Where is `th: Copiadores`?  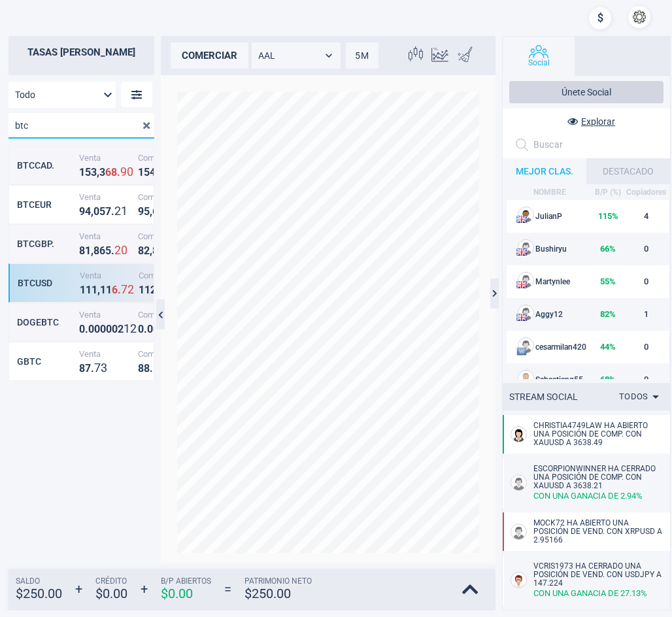
th: Copiadores is located at coordinates (646, 192).